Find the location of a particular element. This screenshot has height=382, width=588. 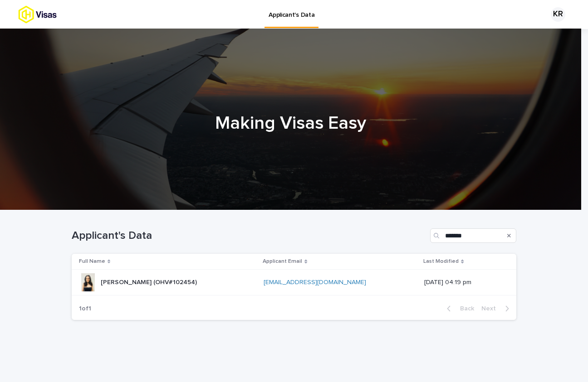

button: Back is located at coordinates (459, 309).